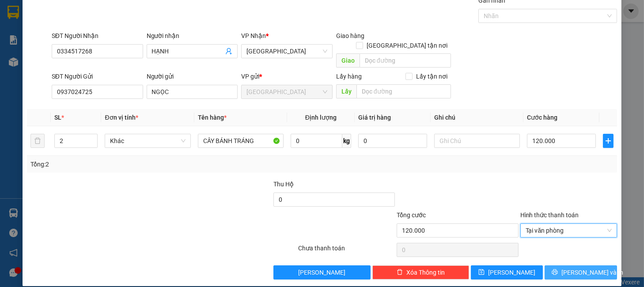  Describe the element at coordinates (349, 76) in the screenshot. I see `span: Lấy hàng` at that location.